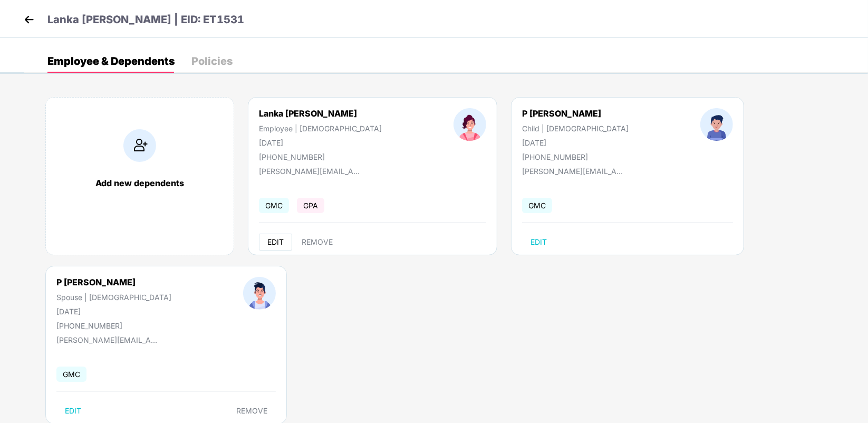 The height and width of the screenshot is (423, 868). I want to click on img: back, so click(29, 20).